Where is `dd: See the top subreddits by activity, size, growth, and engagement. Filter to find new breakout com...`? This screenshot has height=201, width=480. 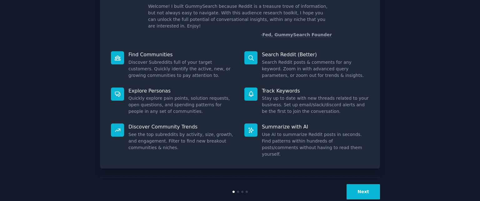
dd: See the top subreddits by activity, size, growth, and engagement. Filter to find new breakout com... is located at coordinates (182, 141).